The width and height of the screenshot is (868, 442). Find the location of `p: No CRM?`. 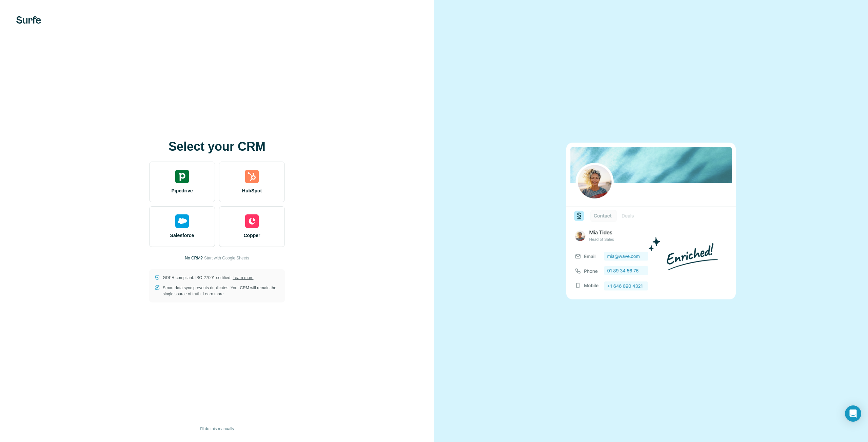

p: No CRM? is located at coordinates (193, 258).